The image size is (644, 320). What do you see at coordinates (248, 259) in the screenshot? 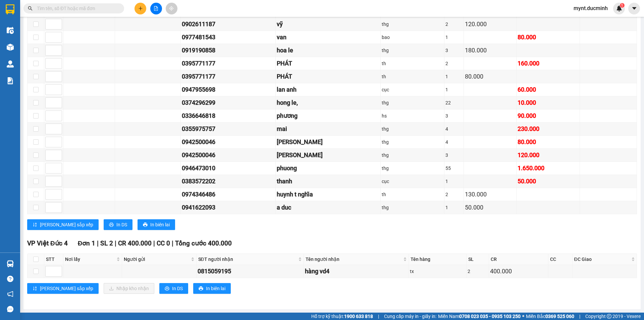
I see `span: SĐT người nhận` at bounding box center [248, 259].